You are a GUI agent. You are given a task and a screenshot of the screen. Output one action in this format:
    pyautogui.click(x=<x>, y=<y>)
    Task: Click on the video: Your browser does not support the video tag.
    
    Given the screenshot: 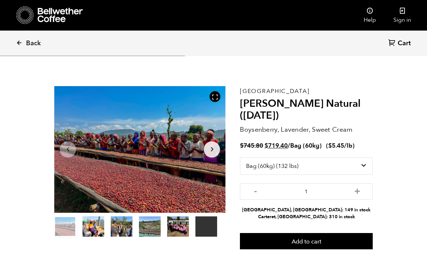 What is the action you would take?
    pyautogui.click(x=206, y=227)
    